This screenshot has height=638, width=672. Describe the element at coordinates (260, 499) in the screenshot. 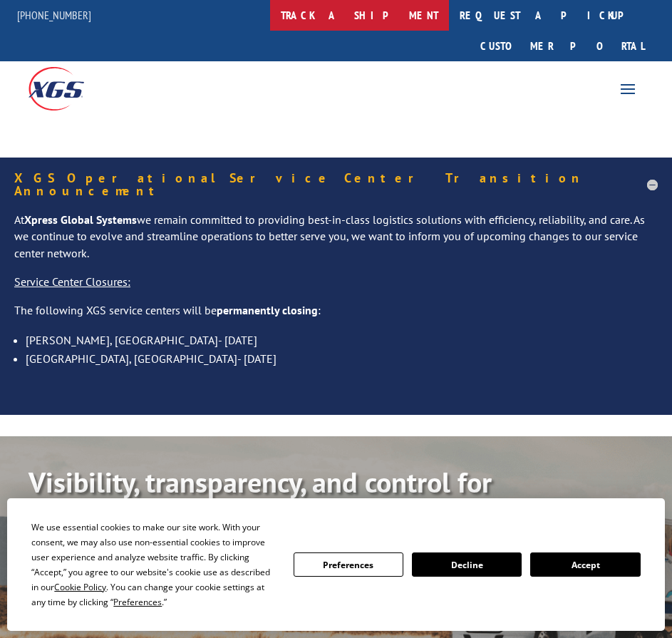

I see `b: Visibility, transparency, and control for your entire supply chain.` at that location.